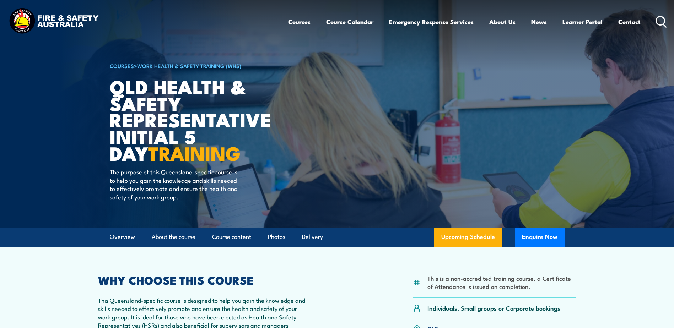 This screenshot has height=328, width=674. Describe the element at coordinates (202, 280) in the screenshot. I see `h2: WHY CHOOSE THIS COURSE` at that location.